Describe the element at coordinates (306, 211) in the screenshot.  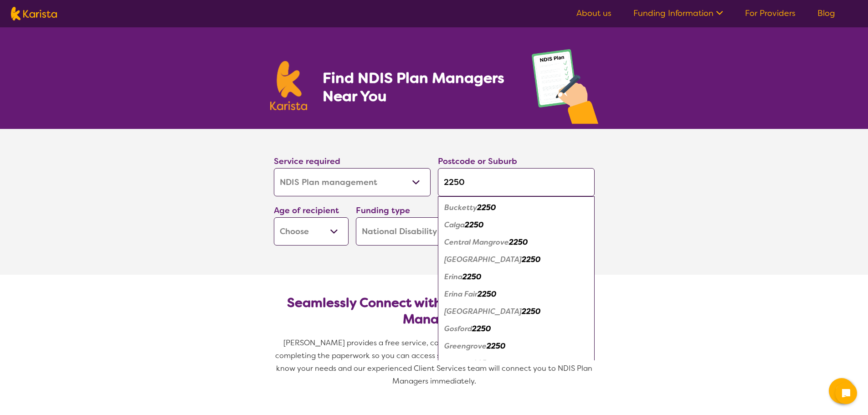
I see `label: Age of recipient` at that location.